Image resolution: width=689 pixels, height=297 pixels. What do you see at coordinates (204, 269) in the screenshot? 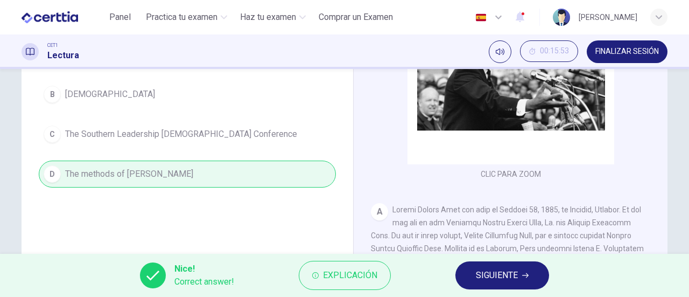
I see `span: Nice!` at bounding box center [204, 269].